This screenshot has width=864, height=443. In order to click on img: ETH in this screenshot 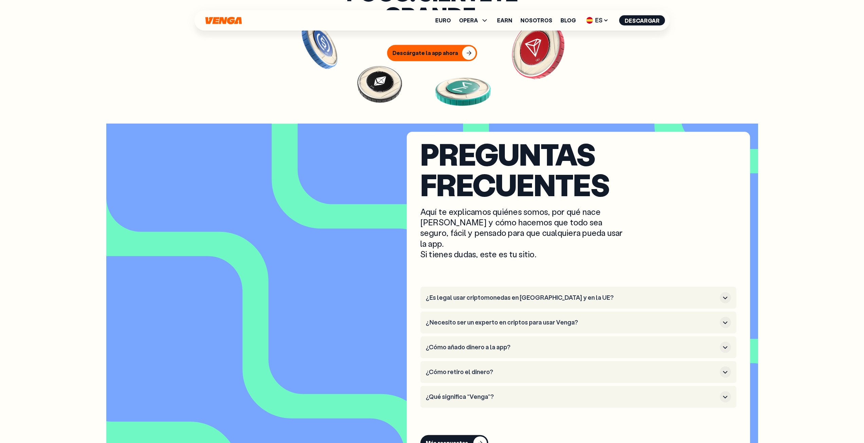, I will do `click(379, 84)`.